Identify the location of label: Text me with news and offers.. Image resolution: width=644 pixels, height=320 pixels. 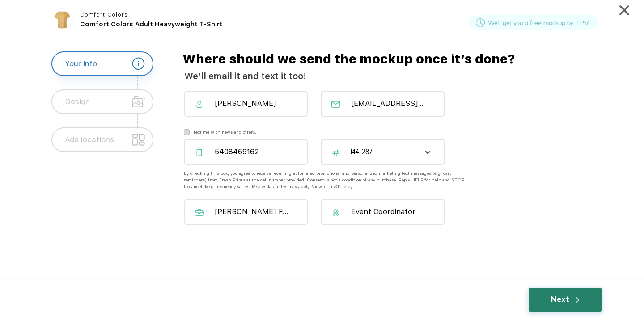
(225, 131).